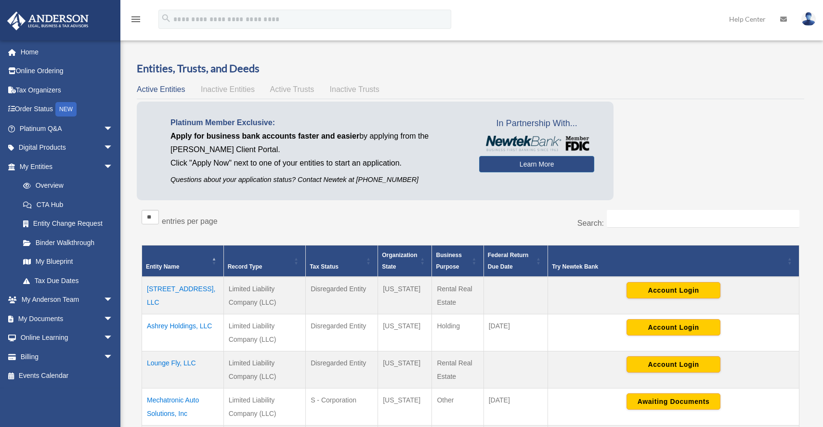 The width and height of the screenshot is (823, 427). Describe the element at coordinates (448, 261) in the screenshot. I see `span: Business Purpose` at that location.